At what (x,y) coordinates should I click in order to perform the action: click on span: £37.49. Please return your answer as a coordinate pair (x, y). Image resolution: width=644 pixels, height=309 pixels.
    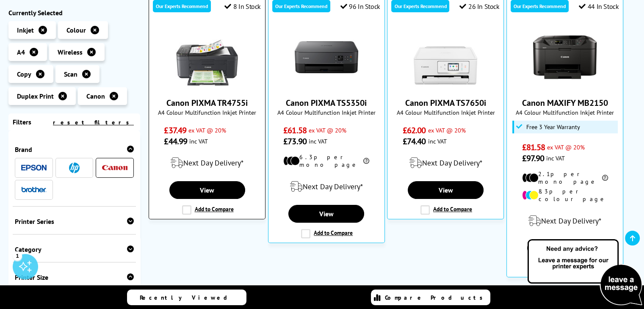
    Looking at the image, I should click on (175, 130).